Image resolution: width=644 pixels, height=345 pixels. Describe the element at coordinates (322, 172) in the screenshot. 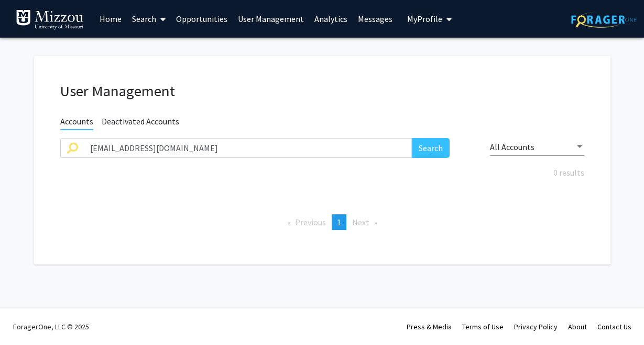

I see `div: 0 results` at that location.